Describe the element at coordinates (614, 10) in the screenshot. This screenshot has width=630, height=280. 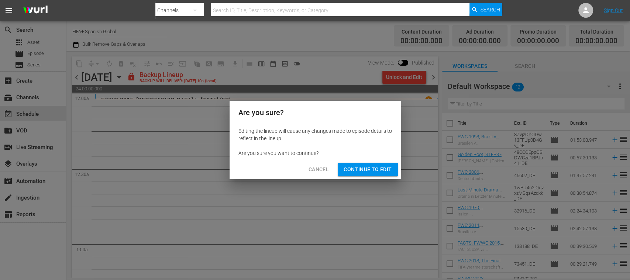
I see `a: Sign Out` at that location.